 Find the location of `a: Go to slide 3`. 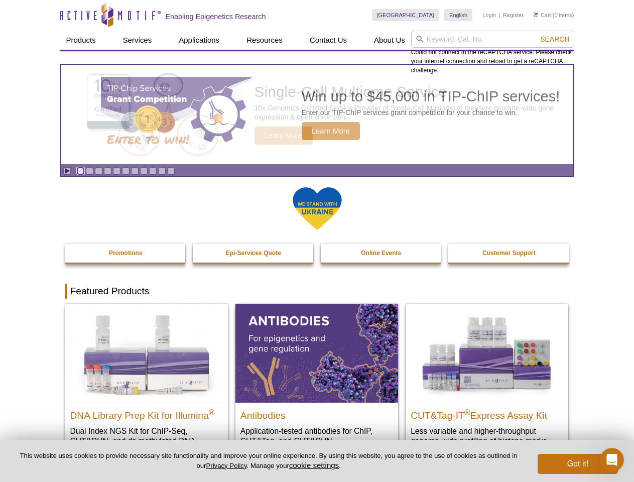

a: Go to slide 3 is located at coordinates (98, 171).